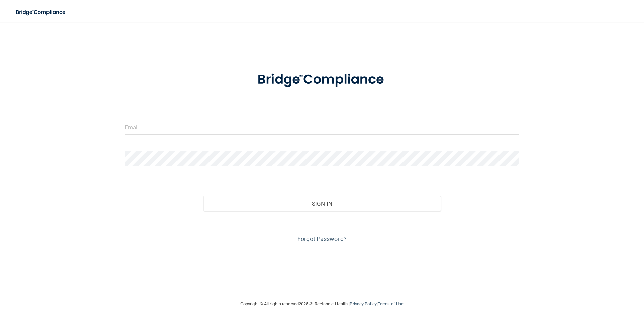  Describe the element at coordinates (363, 303) in the screenshot. I see `a: Privacy Policy` at that location.